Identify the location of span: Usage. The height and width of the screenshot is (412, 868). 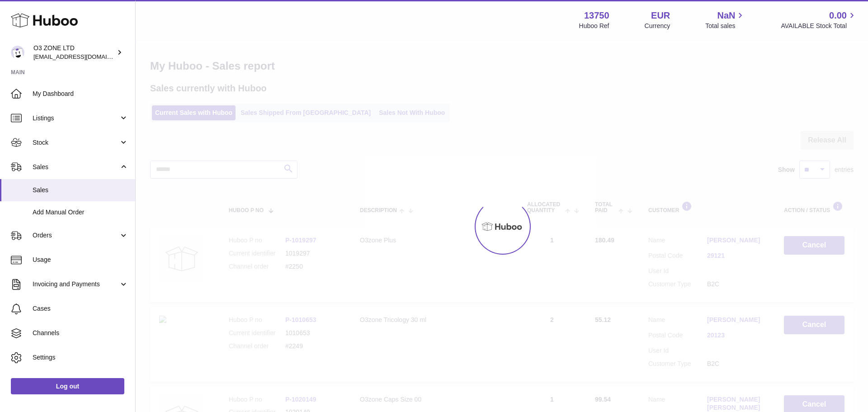
(80, 260).